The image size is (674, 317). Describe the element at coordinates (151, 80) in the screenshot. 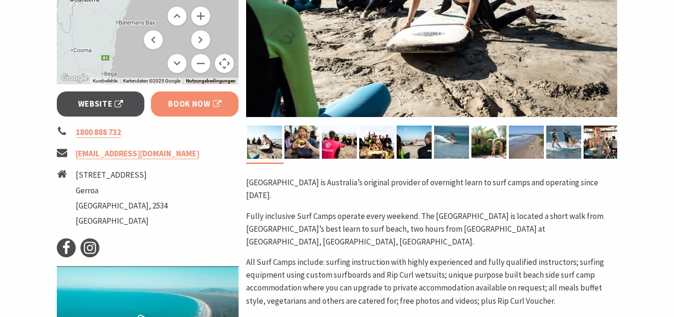

I see `span: Kartendaten ©2025 Google` at that location.